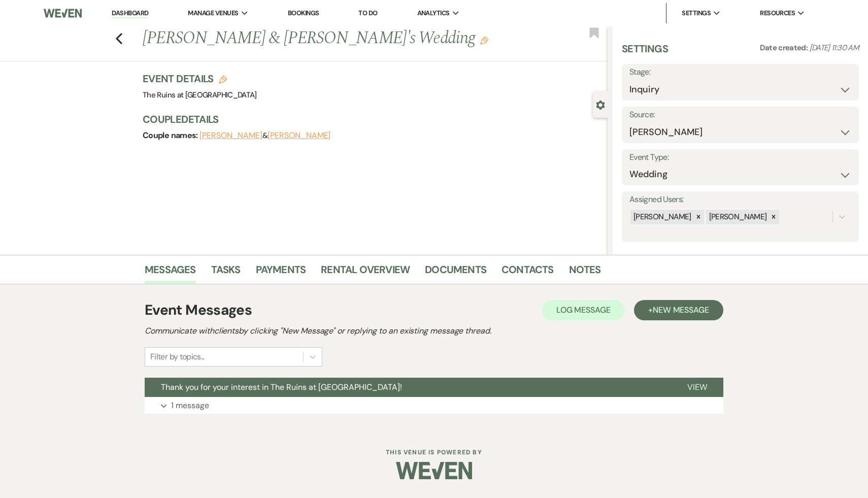 This screenshot has height=498, width=868. What do you see at coordinates (645, 53) in the screenshot?
I see `h3: Settings` at bounding box center [645, 53].